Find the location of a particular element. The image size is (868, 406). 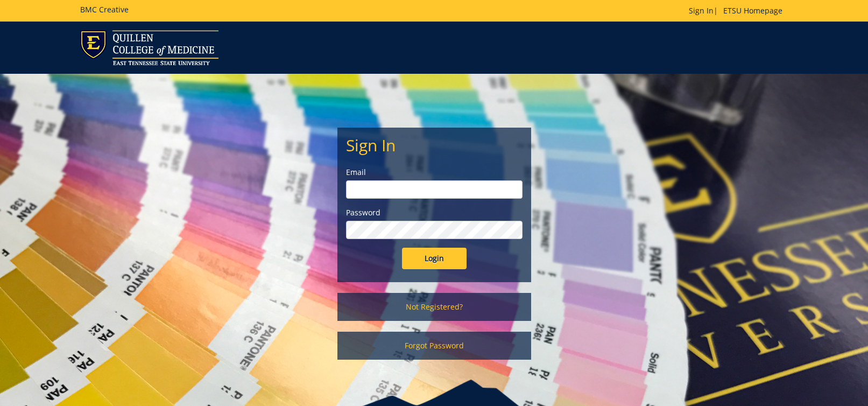

a: Not Registered? is located at coordinates (434, 307).